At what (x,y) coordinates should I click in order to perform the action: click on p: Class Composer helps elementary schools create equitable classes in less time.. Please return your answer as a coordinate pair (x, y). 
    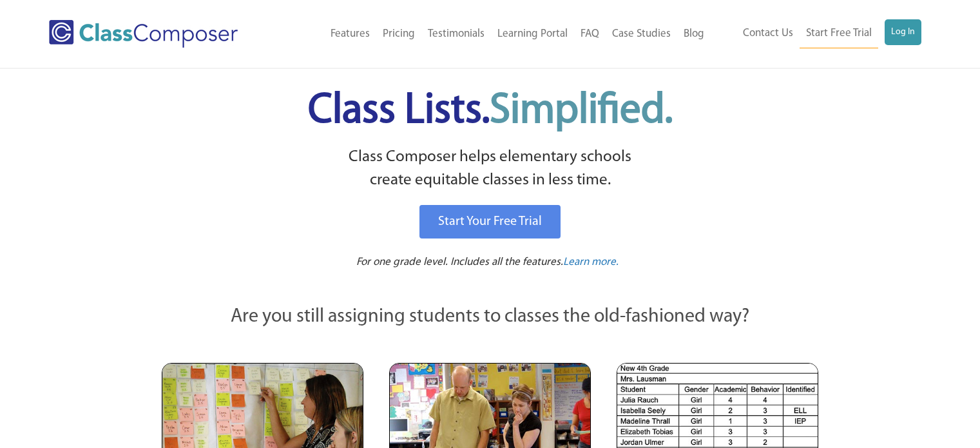
    Looking at the image, I should click on (490, 169).